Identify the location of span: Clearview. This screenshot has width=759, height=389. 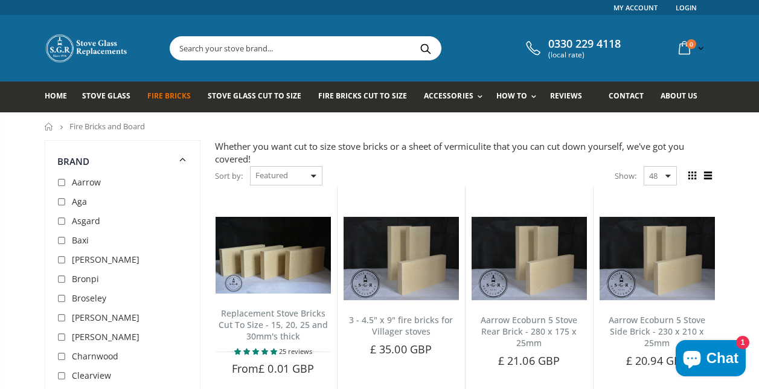
(91, 375).